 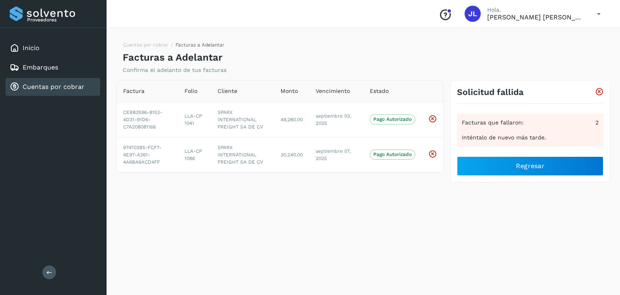 I want to click on a: Inicio, so click(x=31, y=48).